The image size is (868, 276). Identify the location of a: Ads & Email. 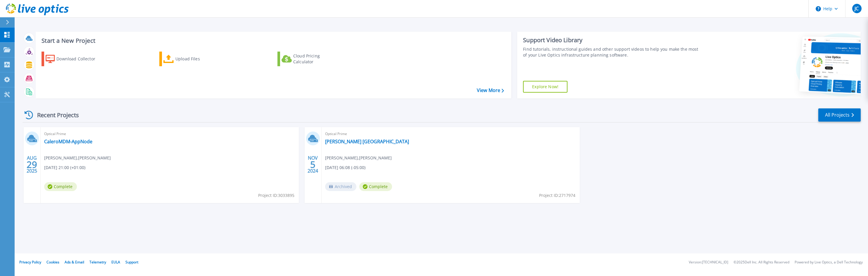
(75, 262).